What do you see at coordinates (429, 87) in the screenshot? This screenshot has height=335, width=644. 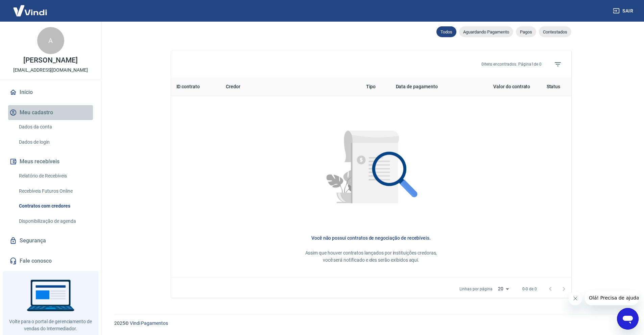 I see `th: Data de pagamento` at bounding box center [429, 87].